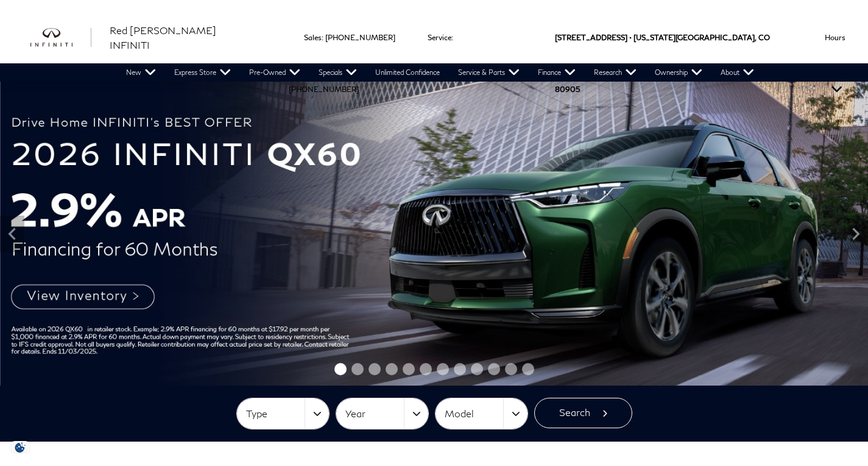  I want to click on img: Opt-Out Icon, so click(20, 447).